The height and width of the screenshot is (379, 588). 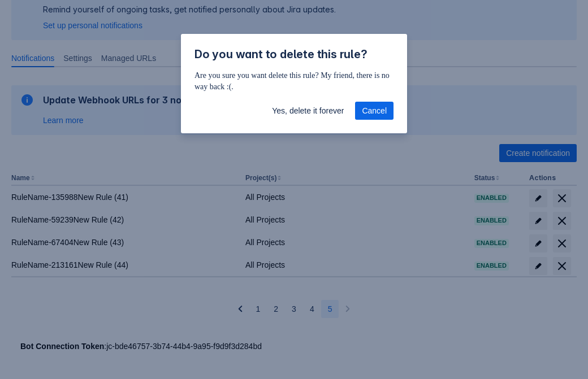 What do you see at coordinates (281, 54) in the screenshot?
I see `span: Do you want to delete this rule?` at bounding box center [281, 54].